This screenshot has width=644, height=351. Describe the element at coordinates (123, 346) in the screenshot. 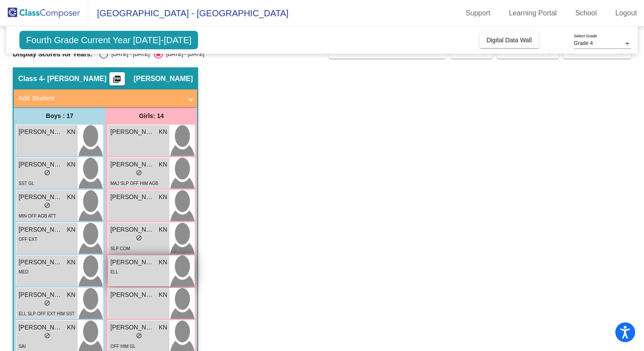

I see `span: OFF HIM GL` at that location.